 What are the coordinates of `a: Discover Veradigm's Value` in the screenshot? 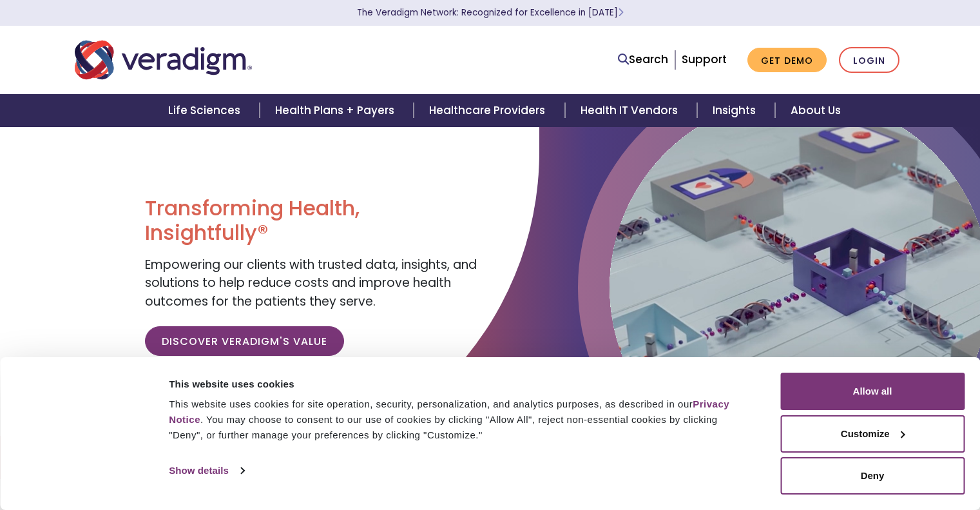 It's located at (244, 341).